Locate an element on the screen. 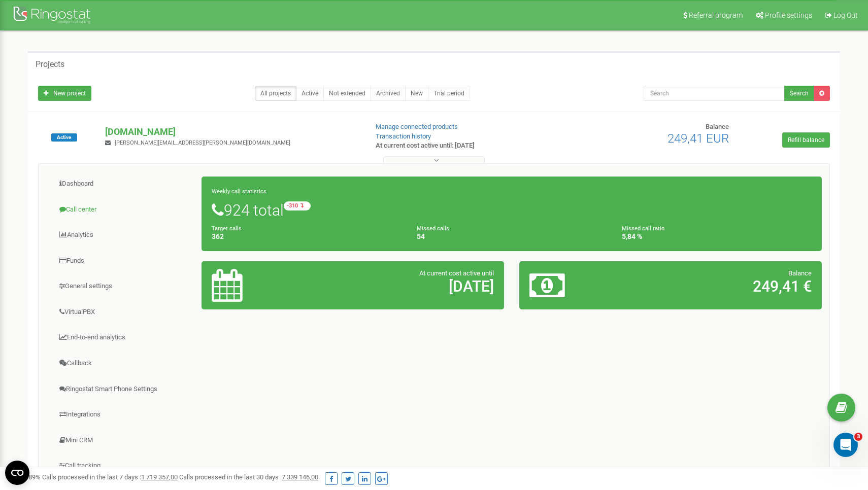  a: VirtualPBX is located at coordinates (124, 312).